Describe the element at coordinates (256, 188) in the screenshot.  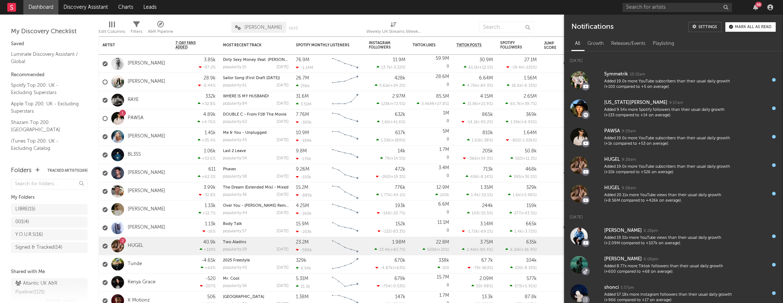
I see `a: The Dream (Extended Mix) - Mixed` at that location.